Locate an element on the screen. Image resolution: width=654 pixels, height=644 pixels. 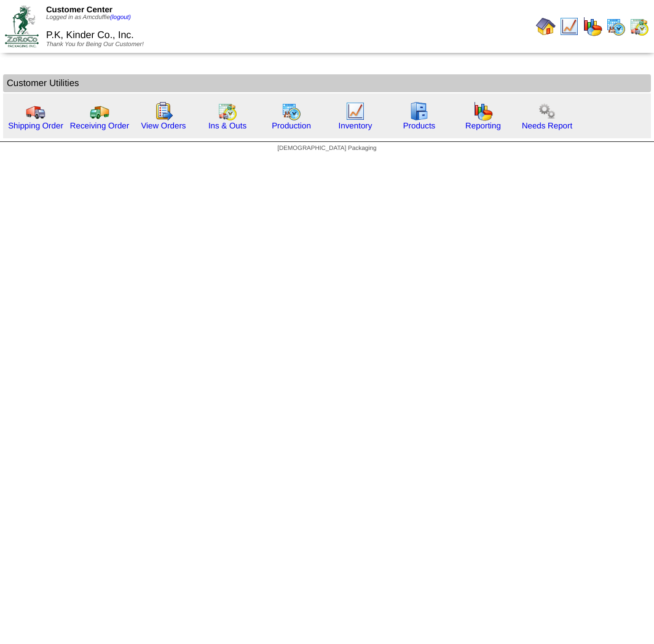
span: Logged in as Amcduffie is located at coordinates (88, 18).